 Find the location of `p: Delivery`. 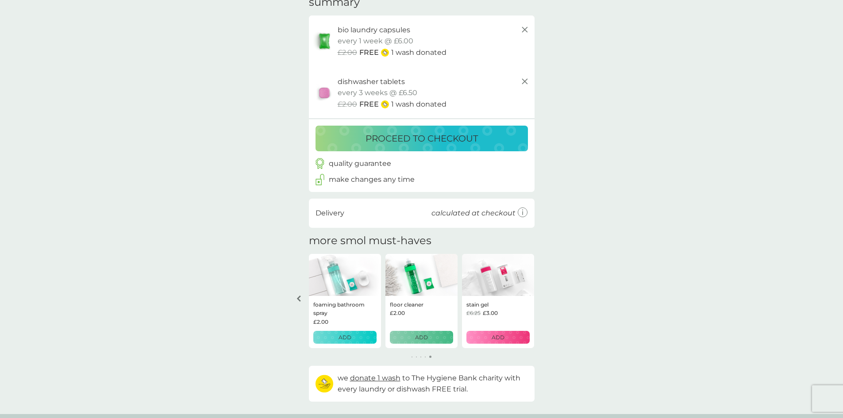

p: Delivery is located at coordinates (330, 213).